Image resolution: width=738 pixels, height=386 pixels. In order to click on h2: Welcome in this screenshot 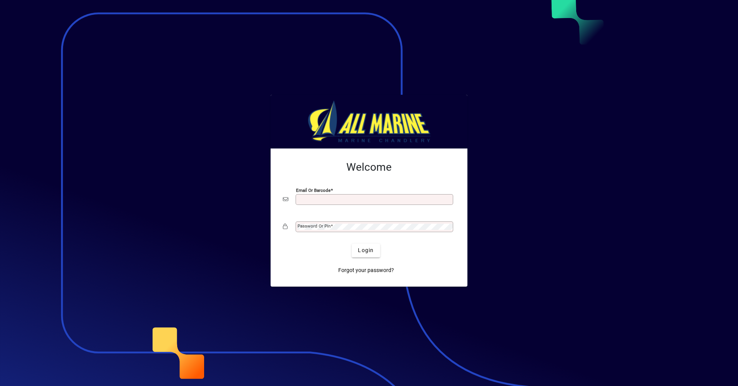, I will do `click(369, 167)`.